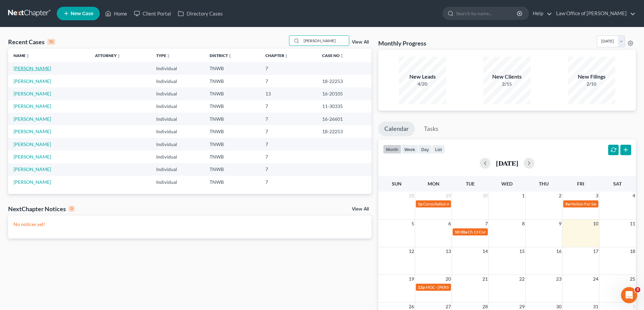  I want to click on span: 15, so click(522, 252).